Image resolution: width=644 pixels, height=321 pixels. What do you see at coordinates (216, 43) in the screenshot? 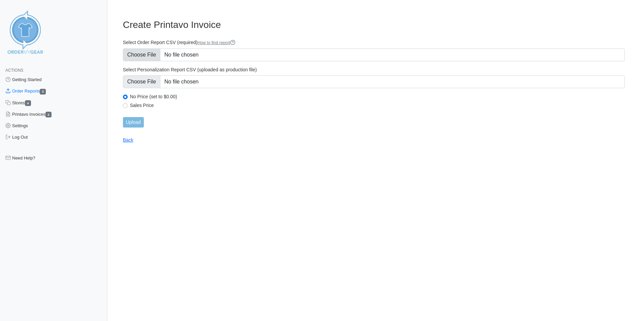
I see `a: How to find report` at bounding box center [216, 43].